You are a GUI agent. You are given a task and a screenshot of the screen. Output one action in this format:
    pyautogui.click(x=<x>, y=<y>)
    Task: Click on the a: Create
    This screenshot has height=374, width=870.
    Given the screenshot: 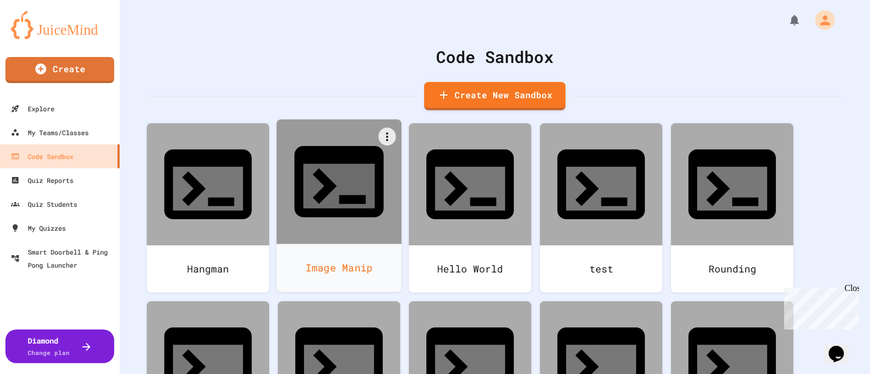 What is the action you would take?
    pyautogui.click(x=60, y=70)
    